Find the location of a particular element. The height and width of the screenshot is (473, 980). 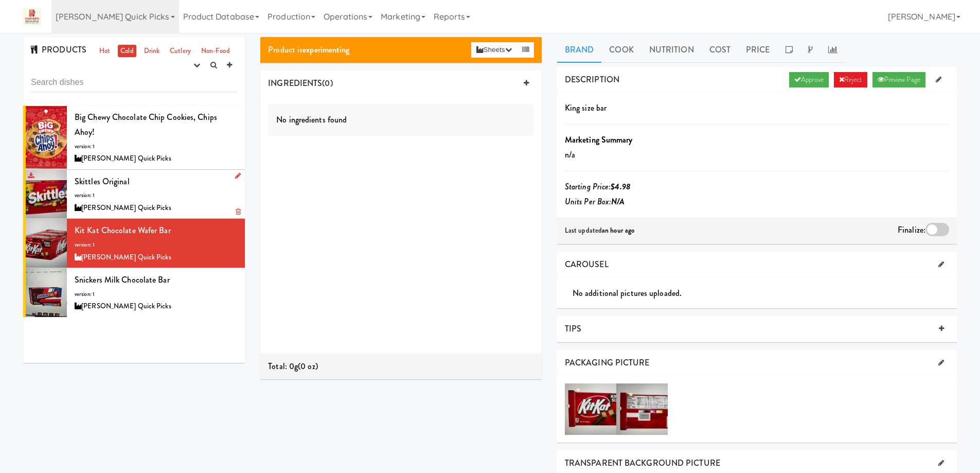

span: PACKAGING PICTURE is located at coordinates (607, 362).